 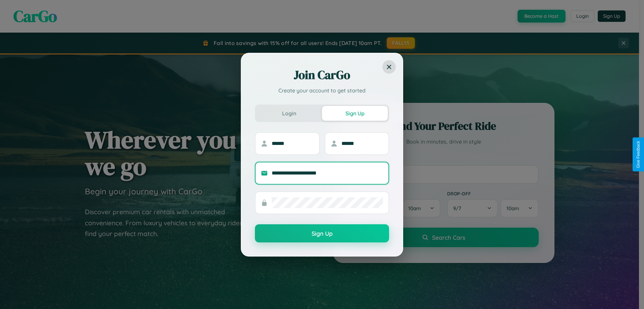 I want to click on div: Give Feedback, so click(x=639, y=154).